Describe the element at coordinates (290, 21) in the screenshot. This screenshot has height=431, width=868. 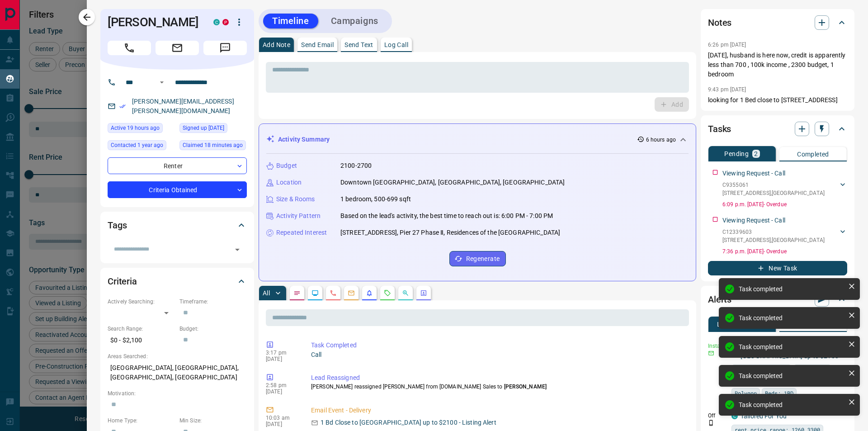
I see `button: Timeline` at that location.